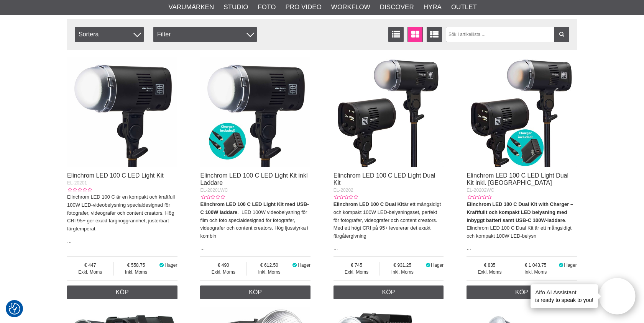 This screenshot has width=644, height=323. I want to click on a: Foto, so click(267, 7).